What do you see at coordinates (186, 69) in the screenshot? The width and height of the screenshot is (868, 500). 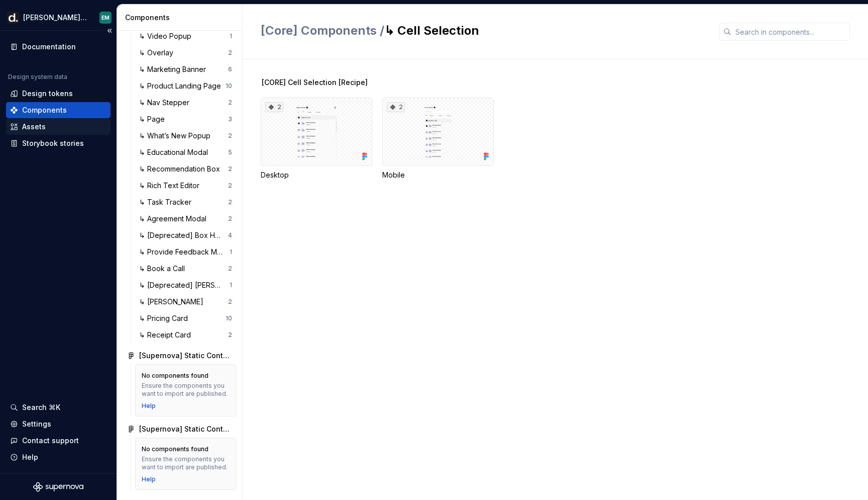 I see `a: ↳ Marketing Banner6` at bounding box center [186, 69].